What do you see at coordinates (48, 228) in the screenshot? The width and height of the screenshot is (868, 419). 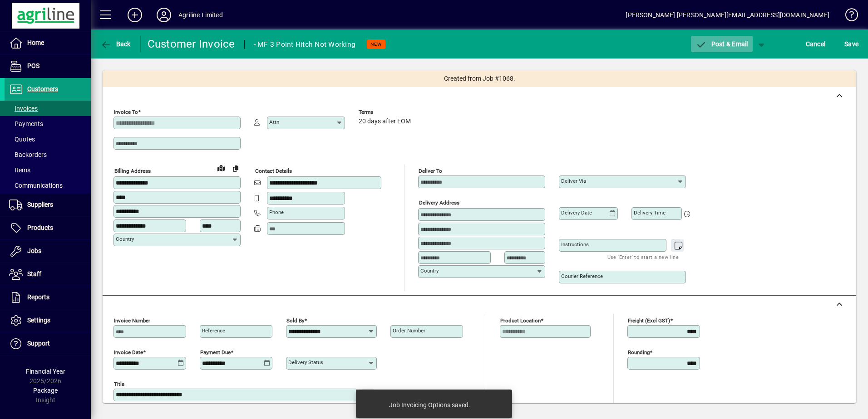 I see `a: Products` at bounding box center [48, 228].